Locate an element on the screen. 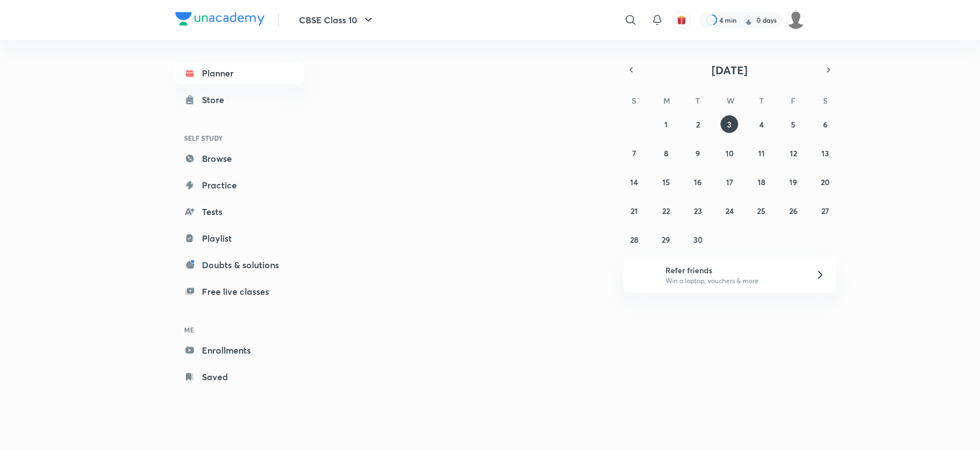 The image size is (980, 450). a: Tests is located at coordinates (240, 212).